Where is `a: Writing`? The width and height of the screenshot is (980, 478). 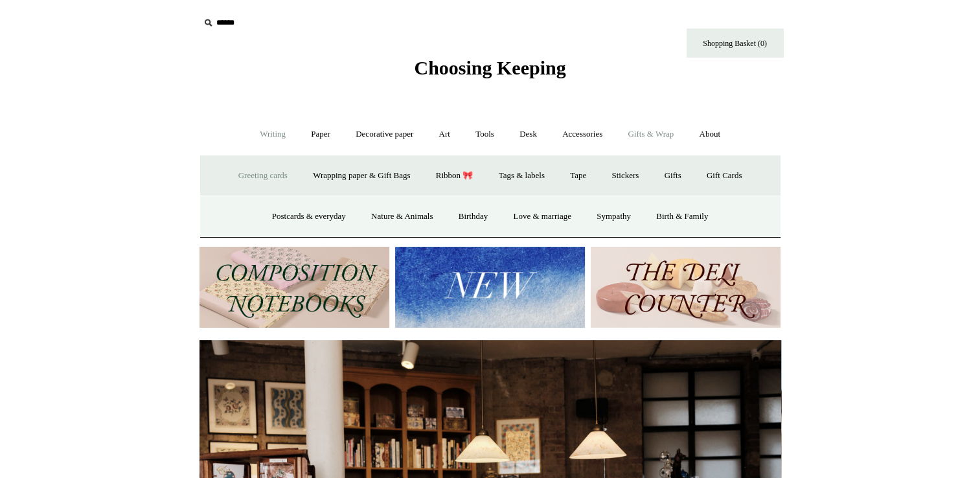
a: Writing is located at coordinates (273, 134).